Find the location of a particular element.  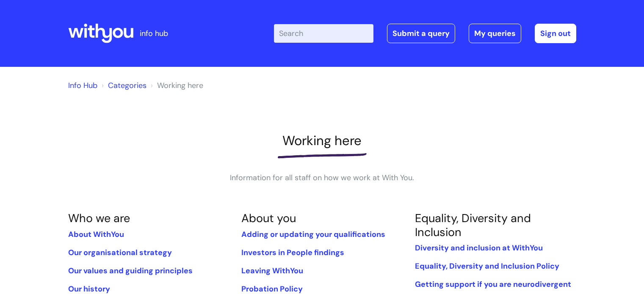

li: Working here is located at coordinates (176, 85).